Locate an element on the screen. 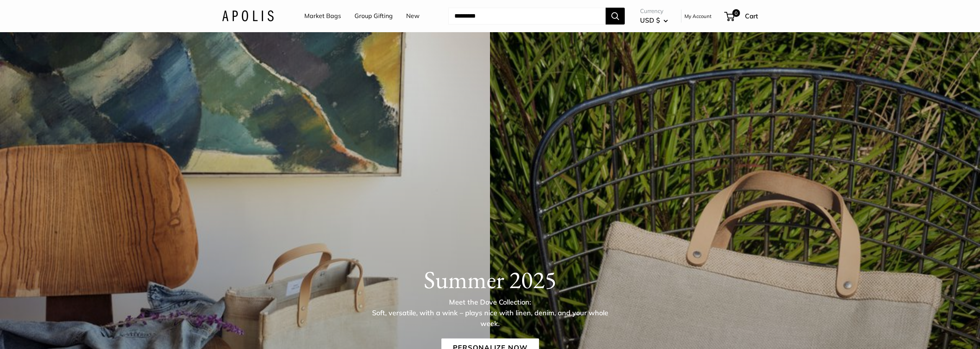  span: 0 is located at coordinates (736, 13).